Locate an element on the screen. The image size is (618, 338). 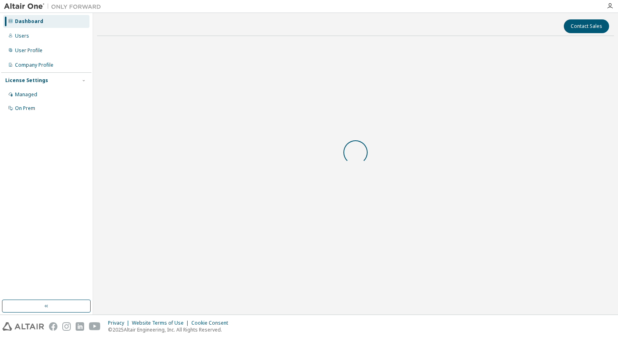
div: License Settings is located at coordinates (27, 80).